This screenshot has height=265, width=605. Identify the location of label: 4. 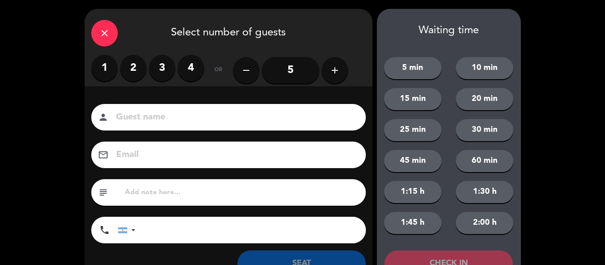
(191, 68).